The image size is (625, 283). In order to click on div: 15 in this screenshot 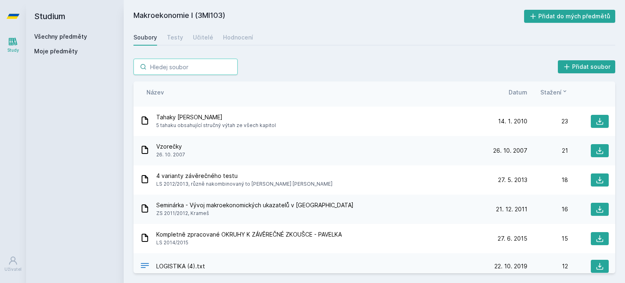, I will do `click(548, 238)`.